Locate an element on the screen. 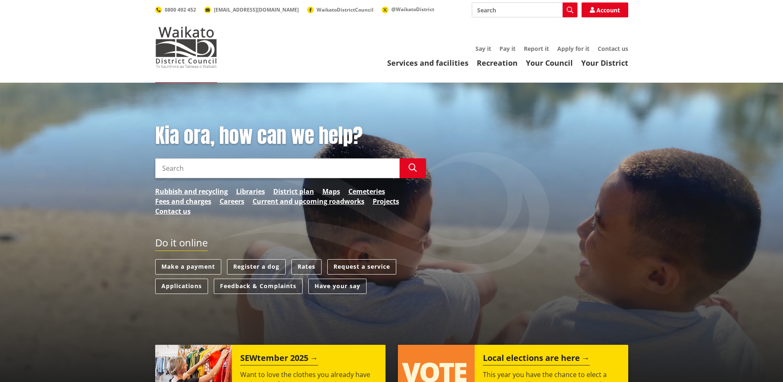  a: Request a service is located at coordinates (362, 266).